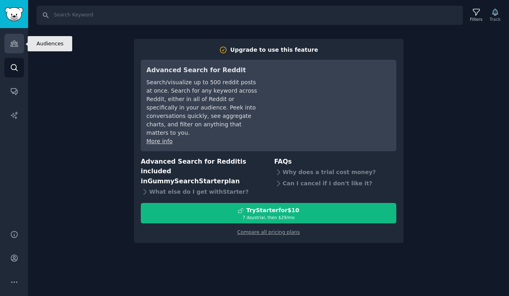 The height and width of the screenshot is (296, 509). I want to click on h3: Advanced Search for Reddit is included in plan, so click(202, 172).